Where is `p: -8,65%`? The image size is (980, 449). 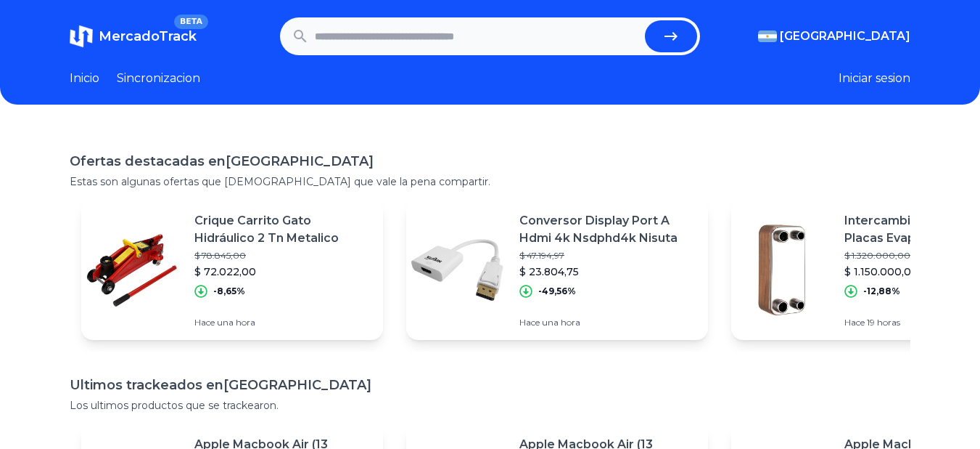 p: -8,65% is located at coordinates (229, 291).